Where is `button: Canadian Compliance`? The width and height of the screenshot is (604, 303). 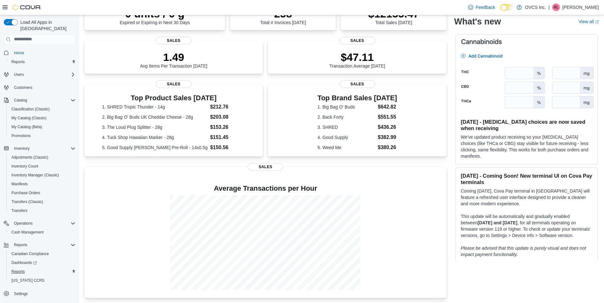 button: Canadian Compliance is located at coordinates (42, 254).